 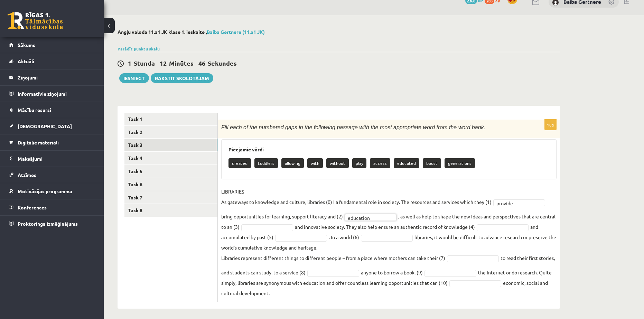 I want to click on a: Aktuāli, so click(x=52, y=61).